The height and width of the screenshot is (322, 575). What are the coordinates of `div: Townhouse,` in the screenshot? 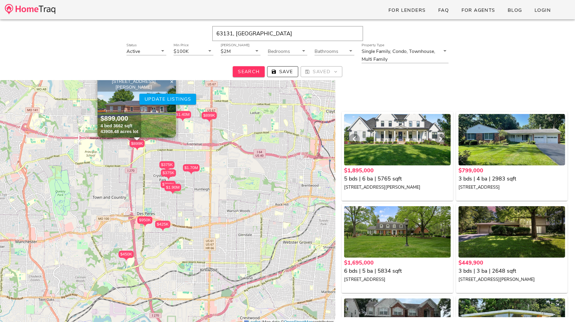 It's located at (422, 51).